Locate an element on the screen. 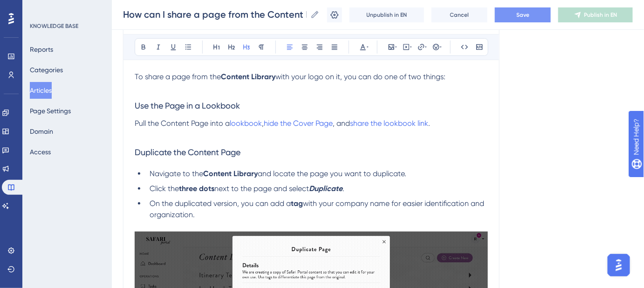 Image resolution: width=644 pixels, height=288 pixels. a: share the lookbook link is located at coordinates (389, 123).